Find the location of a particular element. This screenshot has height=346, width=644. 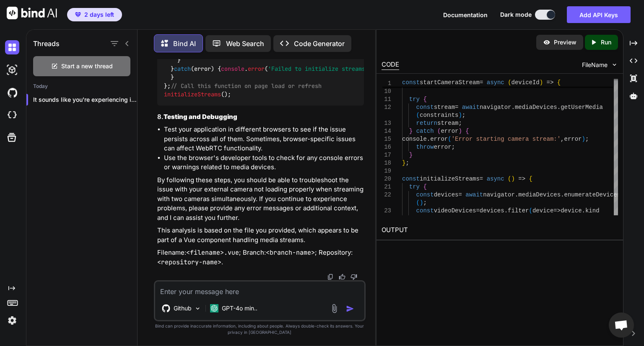

span: mediaDevices is located at coordinates (539, 195).